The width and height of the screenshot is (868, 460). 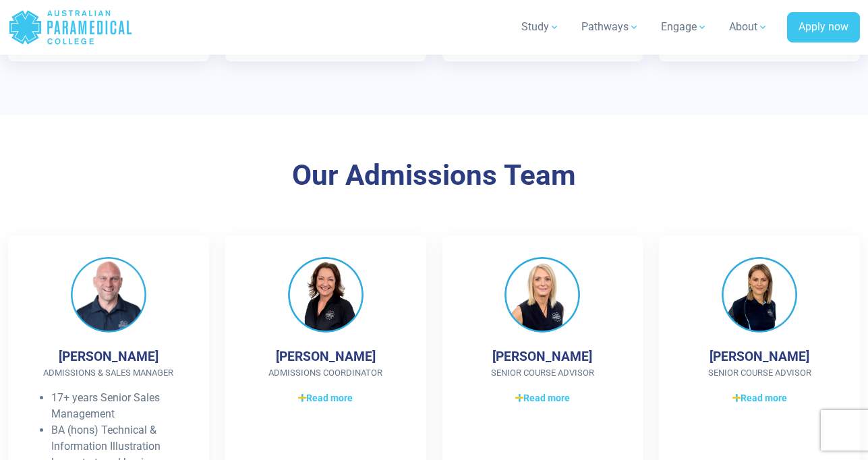 I want to click on li: BA (hons) Technical & Information Illustration, so click(x=120, y=438).